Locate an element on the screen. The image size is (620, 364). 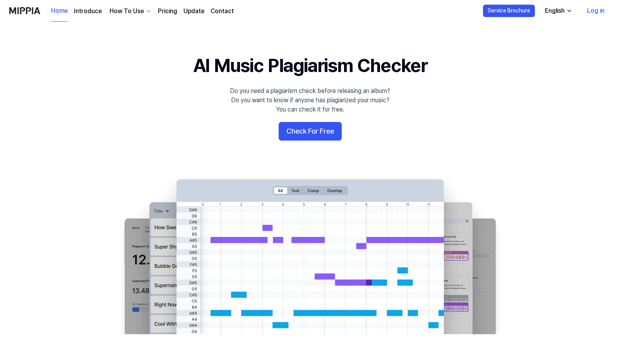
img: main Image is located at coordinates (310, 252).